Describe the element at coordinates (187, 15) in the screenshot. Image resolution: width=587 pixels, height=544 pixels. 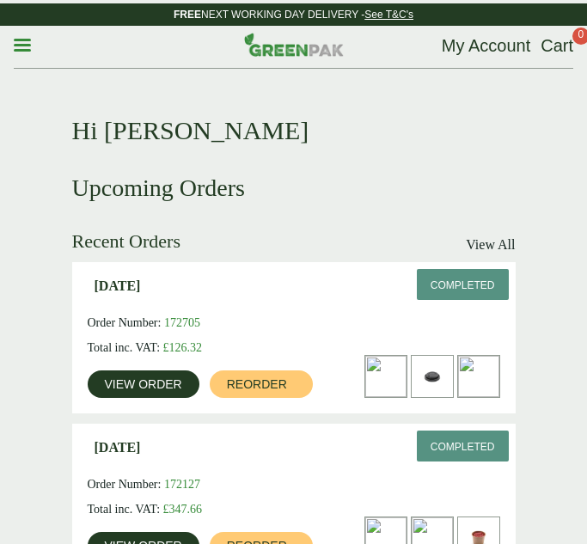
I see `strong: FREE` at that location.